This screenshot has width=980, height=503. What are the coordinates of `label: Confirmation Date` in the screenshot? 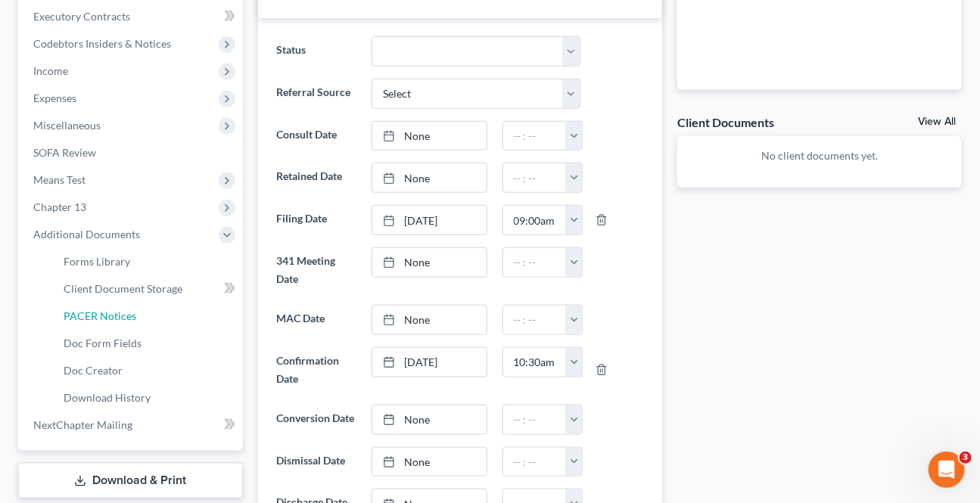 It's located at (316, 370).